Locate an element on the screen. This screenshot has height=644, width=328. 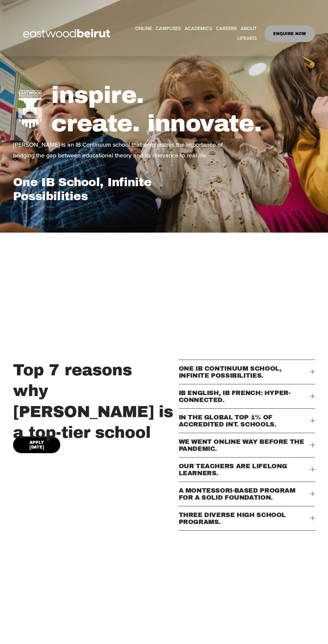
span: WE WENT ONLINE WAY BEFORE THE PANDEMIC. is located at coordinates (244, 445).